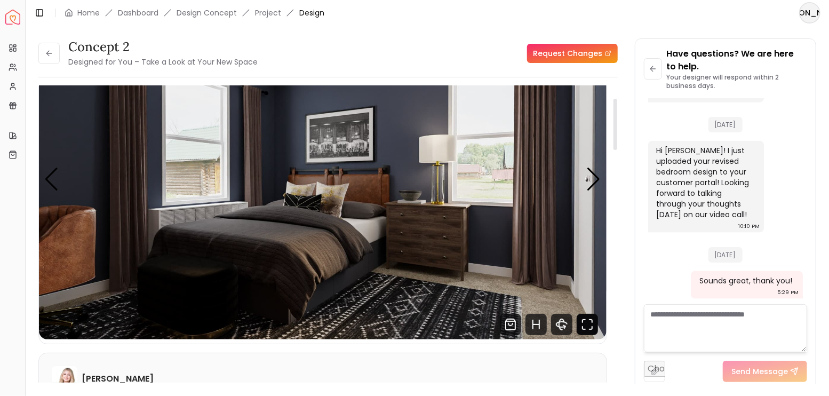  I want to click on small: Designed for You – Take a Look at Your New Space, so click(163, 62).